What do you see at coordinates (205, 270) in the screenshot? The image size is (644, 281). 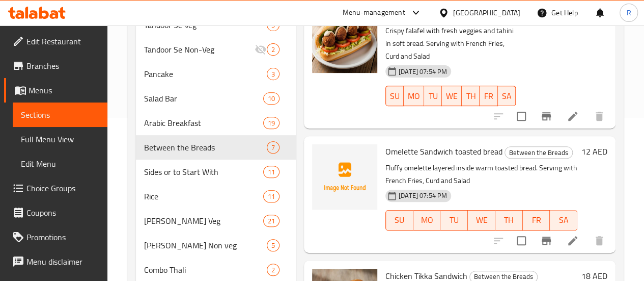 I see `div: Combo Thali` at bounding box center [205, 270].